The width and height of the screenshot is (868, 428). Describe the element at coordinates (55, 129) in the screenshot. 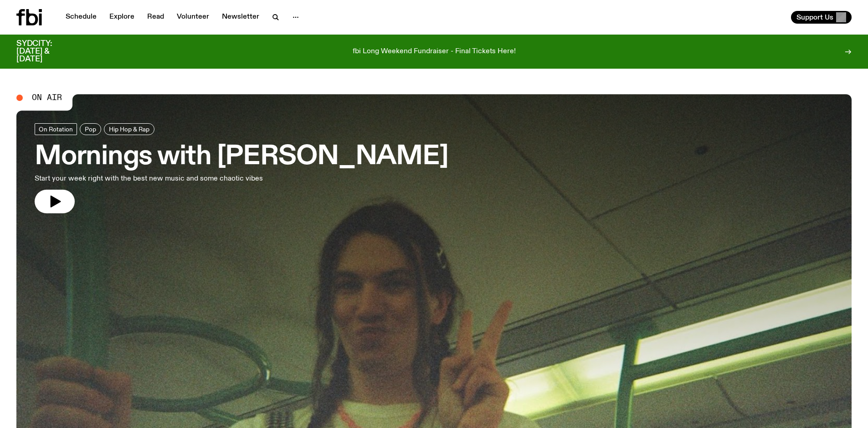

I see `span: On Rotation` at that location.